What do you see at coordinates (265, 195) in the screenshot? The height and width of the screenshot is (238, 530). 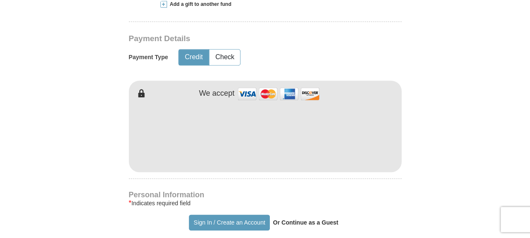 I see `h4: Personal Information` at bounding box center [265, 195].